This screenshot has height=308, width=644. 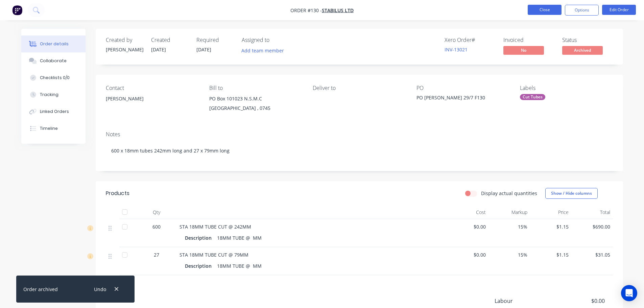 What do you see at coordinates (592, 213) in the screenshot?
I see `div: Total` at bounding box center [592, 213].